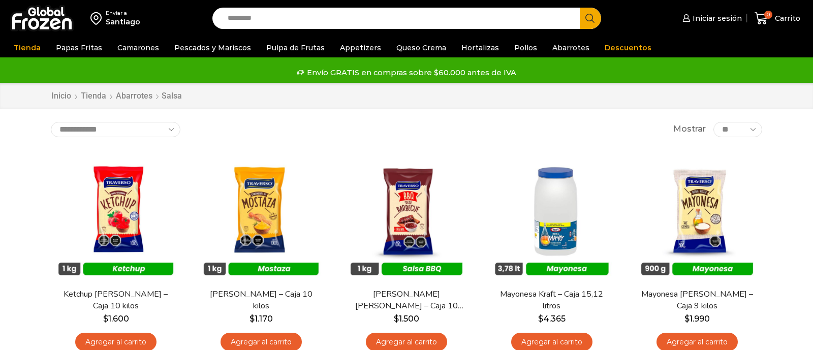 This screenshot has width=813, height=350. Describe the element at coordinates (628, 48) in the screenshot. I see `a: Descuentos` at that location.